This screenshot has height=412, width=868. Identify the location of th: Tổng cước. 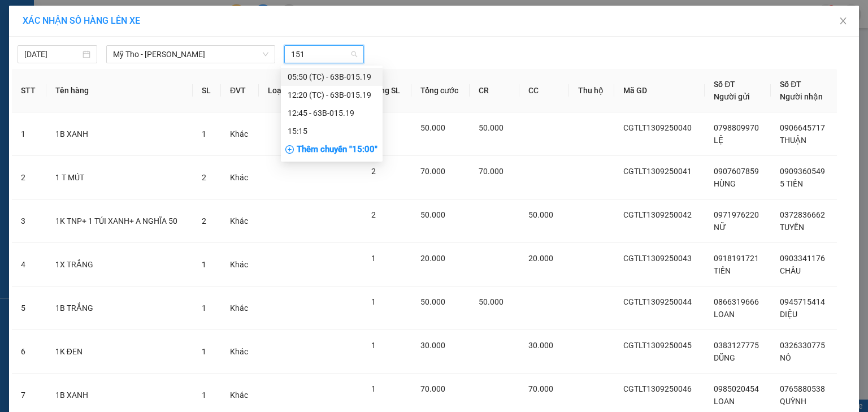
(440, 90).